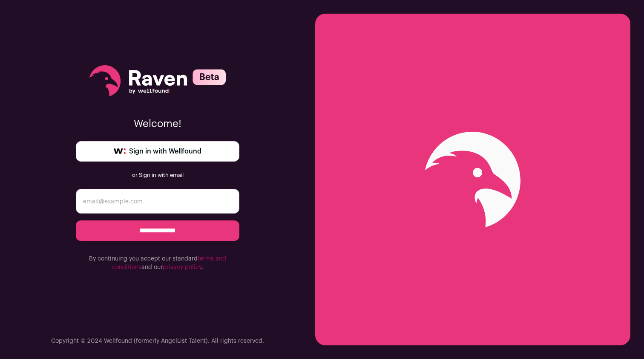 The image size is (644, 359). Describe the element at coordinates (158, 175) in the screenshot. I see `div: or Sign in with email` at that location.